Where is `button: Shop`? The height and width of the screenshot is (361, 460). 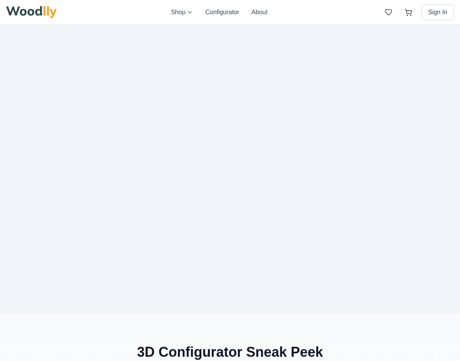
button: Shop is located at coordinates (182, 12).